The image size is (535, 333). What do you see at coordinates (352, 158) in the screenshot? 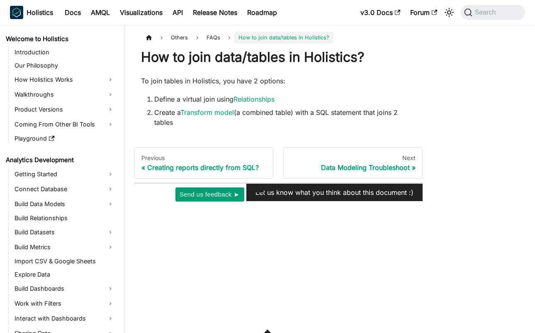
I see `div: Next` at bounding box center [352, 158].